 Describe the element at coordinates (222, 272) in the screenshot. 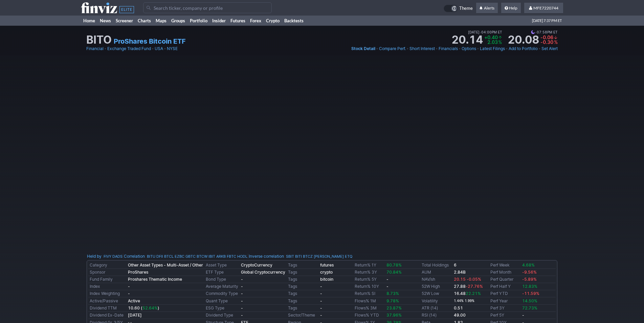

I see `td: ETF Type` at that location.